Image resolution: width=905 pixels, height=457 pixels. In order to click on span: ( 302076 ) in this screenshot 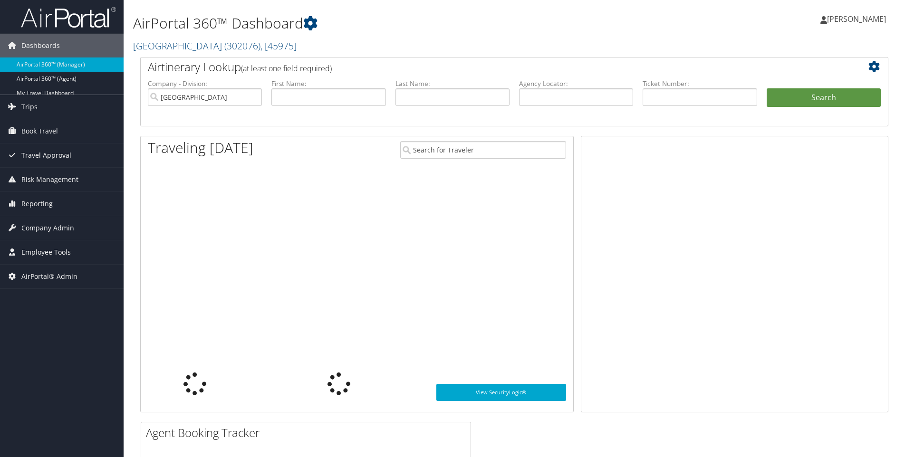, I will do `click(242, 46)`.